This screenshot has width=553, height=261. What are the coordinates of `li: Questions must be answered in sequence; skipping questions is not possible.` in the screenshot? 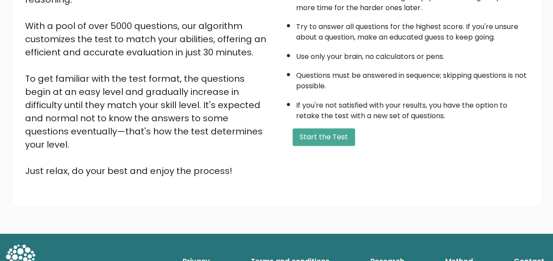 It's located at (412, 79).